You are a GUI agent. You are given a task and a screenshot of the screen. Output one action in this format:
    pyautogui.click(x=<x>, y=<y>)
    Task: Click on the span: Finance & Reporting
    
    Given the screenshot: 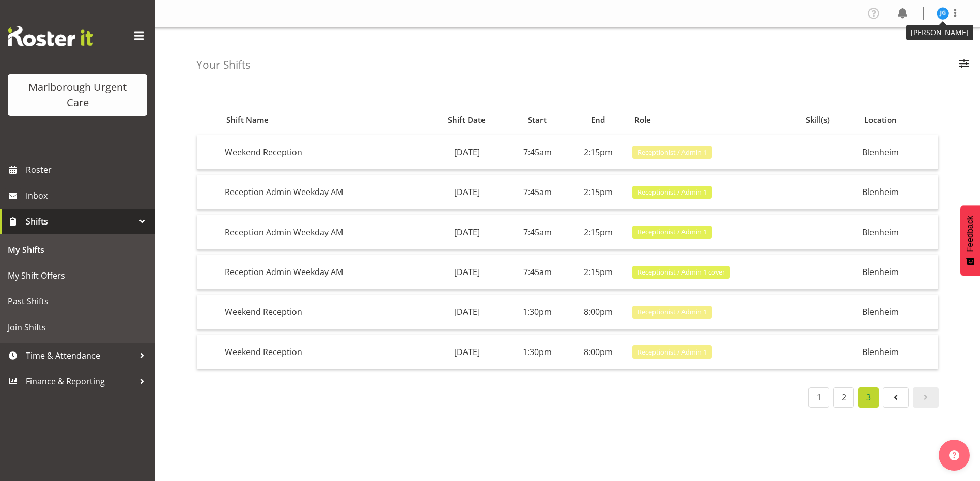 What is the action you would take?
    pyautogui.click(x=80, y=382)
    